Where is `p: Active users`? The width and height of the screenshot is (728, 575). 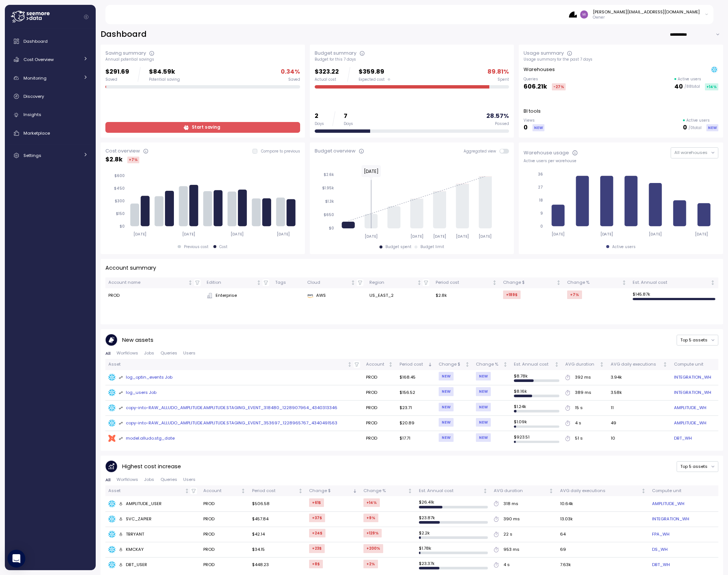
p: Active users is located at coordinates (697, 120).